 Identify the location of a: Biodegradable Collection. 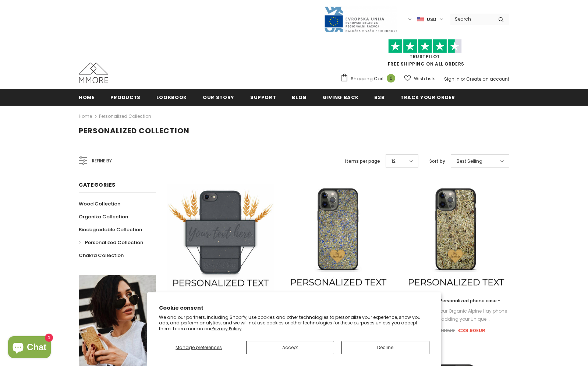
(110, 230).